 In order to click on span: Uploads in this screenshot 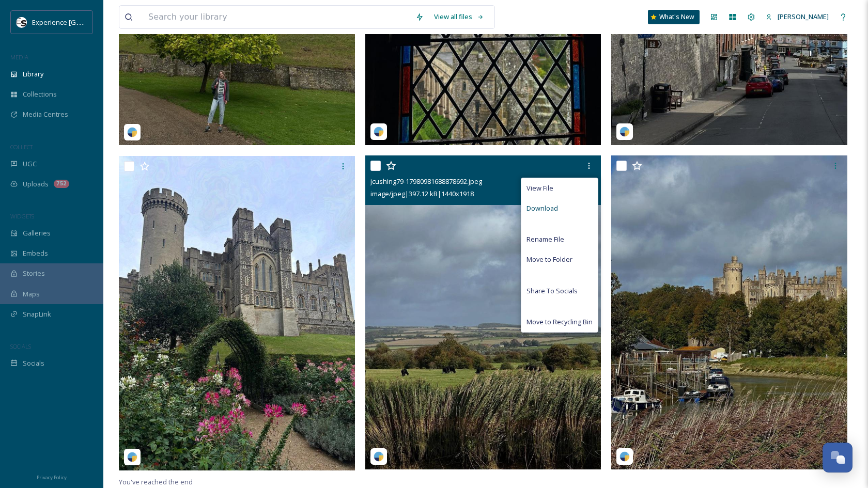, I will do `click(36, 184)`.